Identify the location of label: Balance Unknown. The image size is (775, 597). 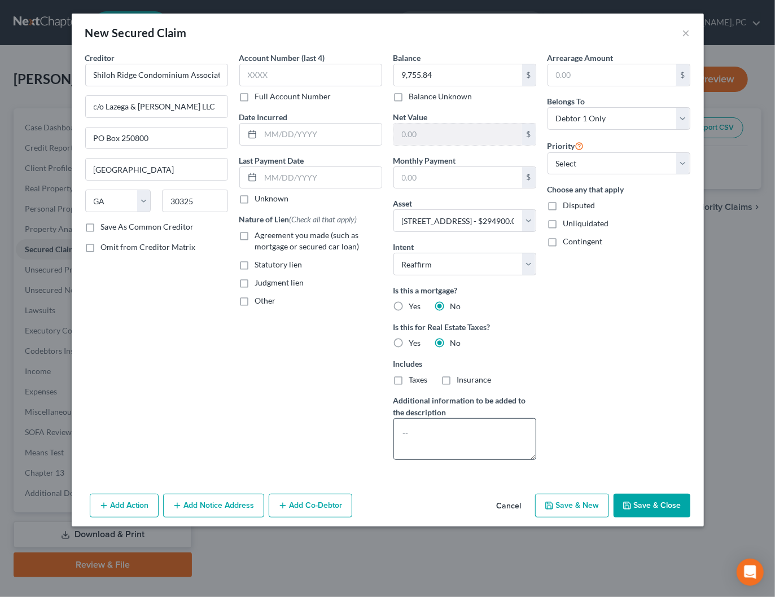
(441, 96).